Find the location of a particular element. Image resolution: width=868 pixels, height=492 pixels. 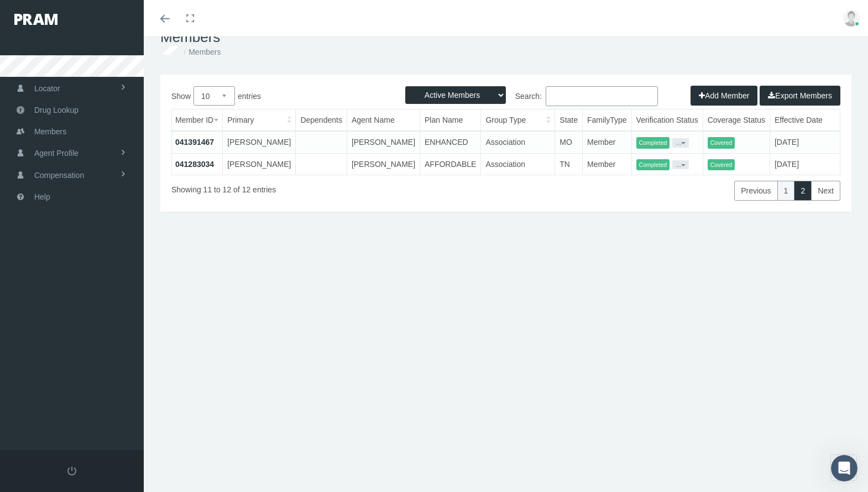

th: Plan Name is located at coordinates (451, 120).